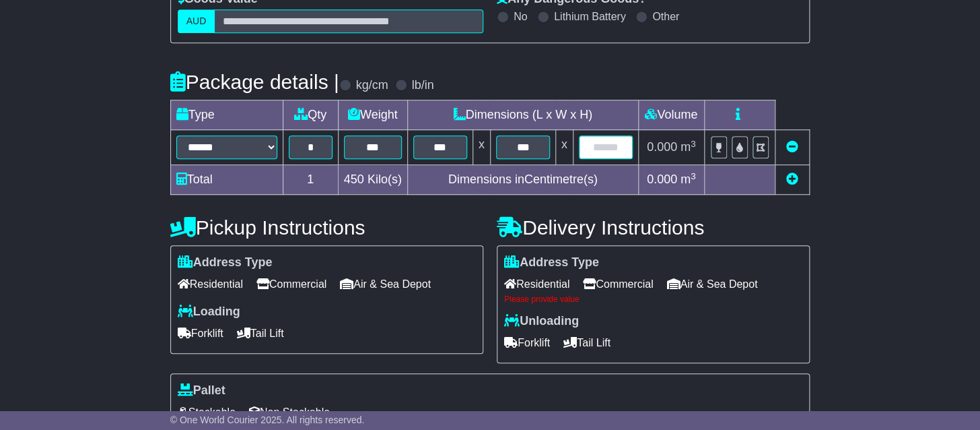  What do you see at coordinates (423, 86) in the screenshot?
I see `label: lb/in` at bounding box center [423, 86].